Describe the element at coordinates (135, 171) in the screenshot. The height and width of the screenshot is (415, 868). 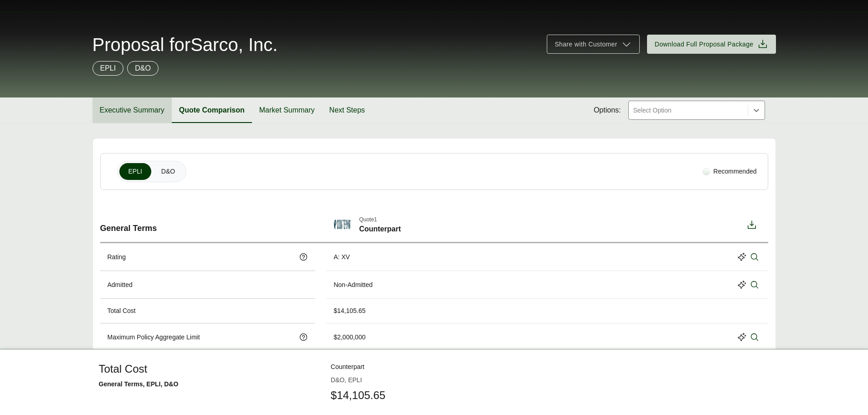
I see `button: EPLI` at that location.